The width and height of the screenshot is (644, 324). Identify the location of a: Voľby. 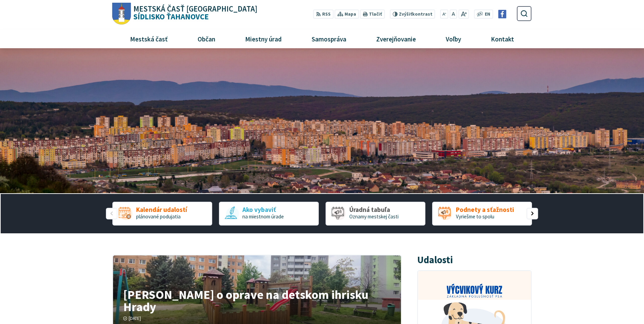
(454, 39).